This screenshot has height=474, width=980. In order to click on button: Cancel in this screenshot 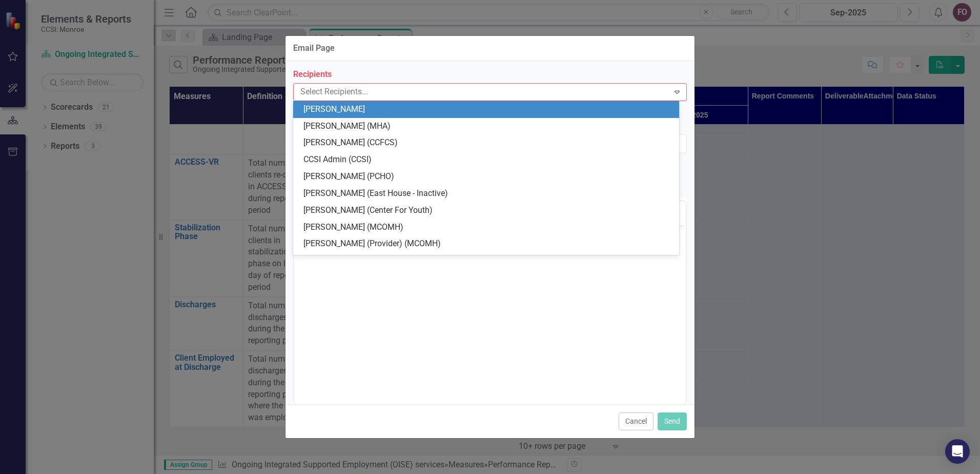, I will do `click(636, 421)`.